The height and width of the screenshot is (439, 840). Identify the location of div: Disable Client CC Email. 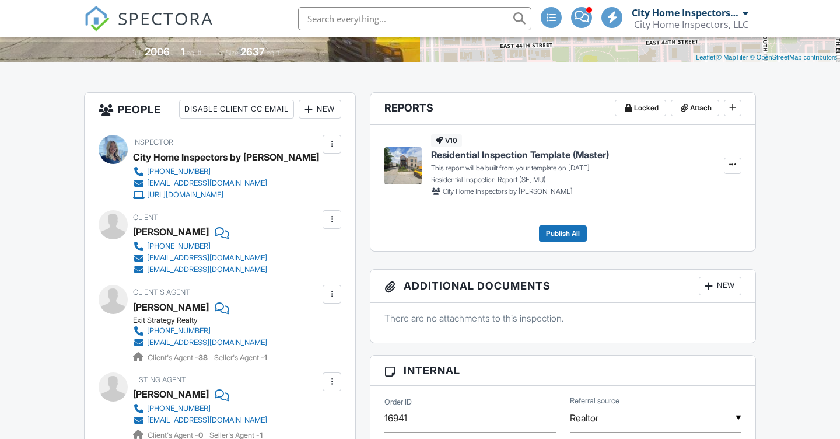
(236, 109).